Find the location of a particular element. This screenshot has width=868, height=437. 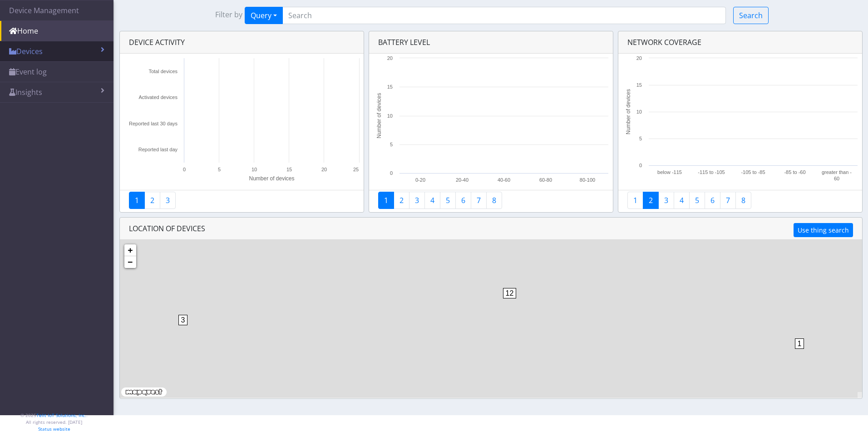

div: 1 is located at coordinates (799, 352).